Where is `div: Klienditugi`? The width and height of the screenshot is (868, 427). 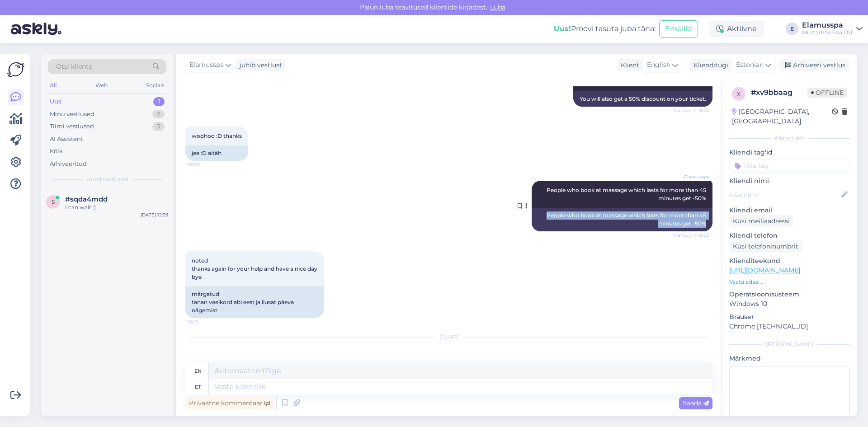
div: Klienditugi is located at coordinates (709, 65).